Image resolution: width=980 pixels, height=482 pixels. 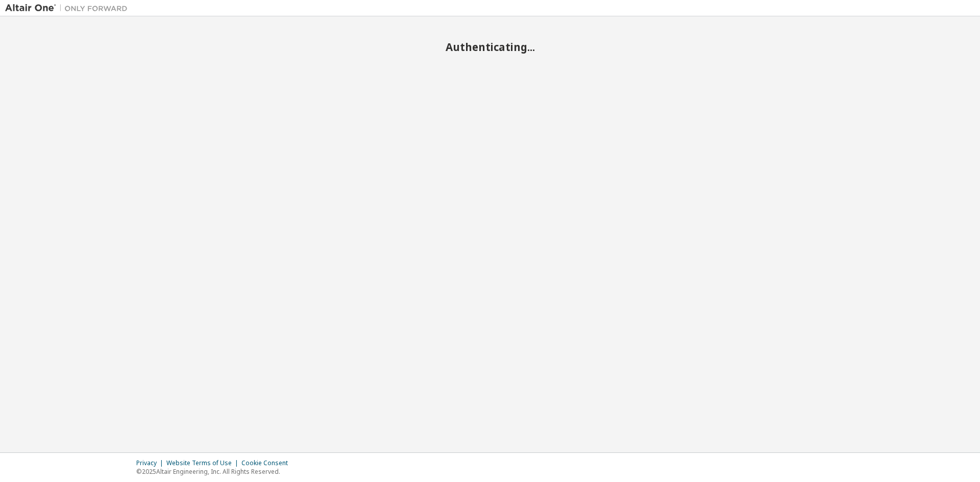 I want to click on img: Altair One, so click(x=69, y=8).